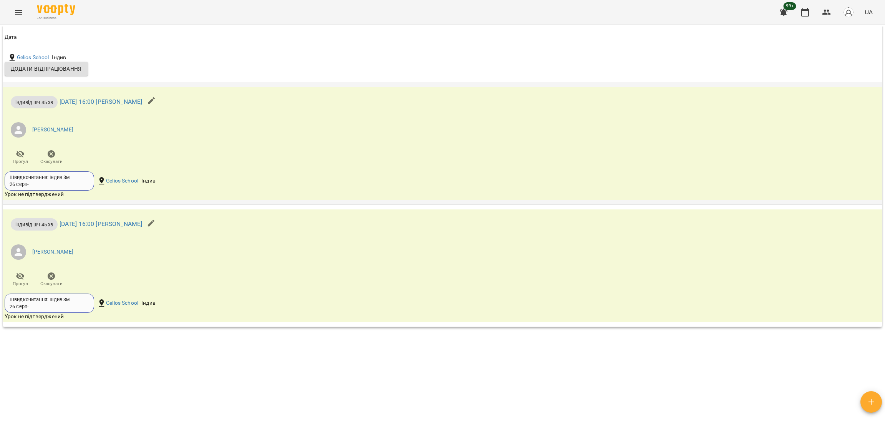 This screenshot has height=425, width=885. I want to click on span: UA, so click(869, 12).